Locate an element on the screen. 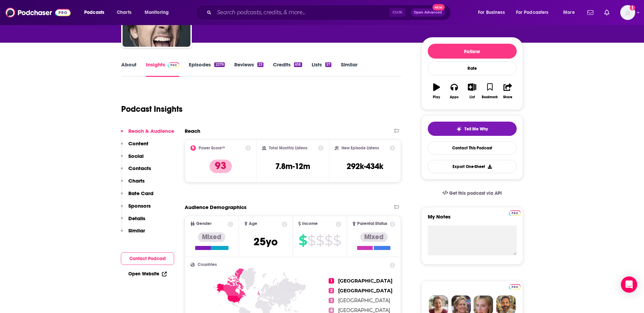 The image size is (644, 313). button: Show profile menu is located at coordinates (628, 13).